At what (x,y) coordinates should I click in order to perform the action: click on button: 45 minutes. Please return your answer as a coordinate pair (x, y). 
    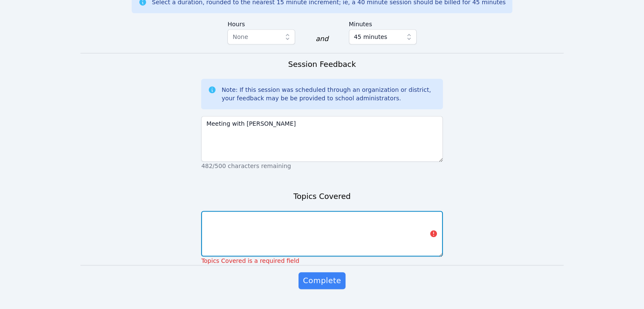
    Looking at the image, I should click on (383, 37).